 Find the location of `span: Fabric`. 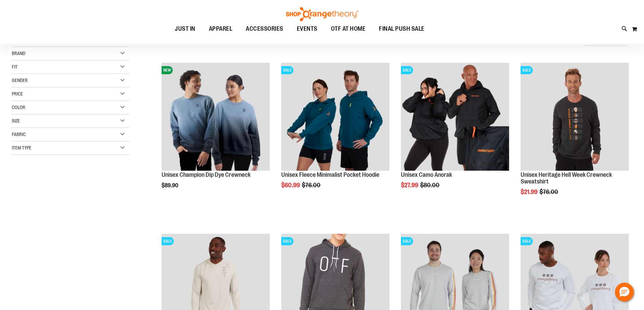

span: Fabric is located at coordinates (19, 135).